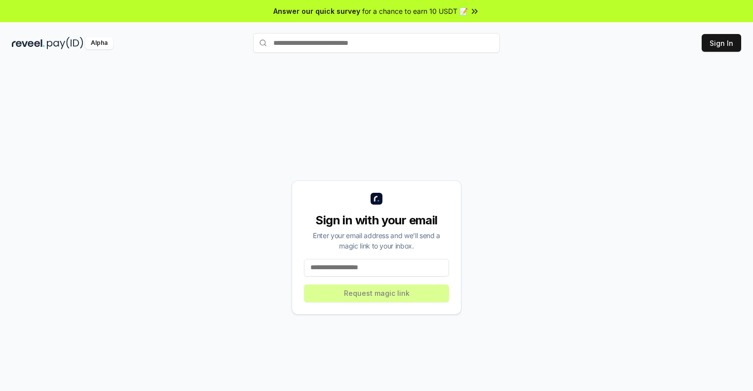 The image size is (753, 391). I want to click on img: reveel_dark, so click(28, 43).